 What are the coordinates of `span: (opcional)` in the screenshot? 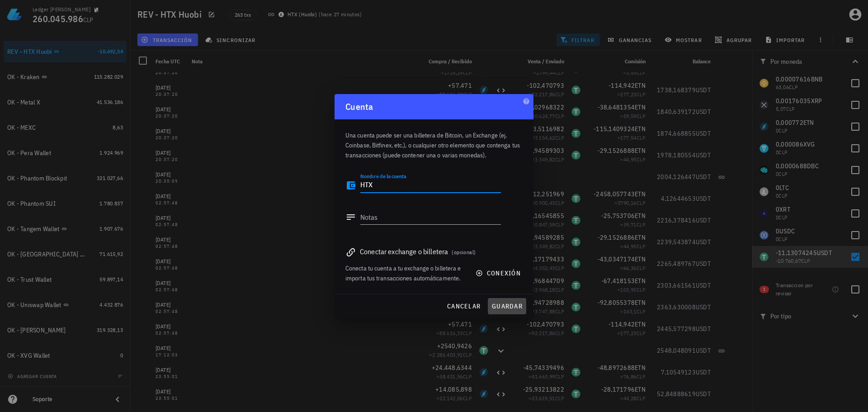 It's located at (464, 252).